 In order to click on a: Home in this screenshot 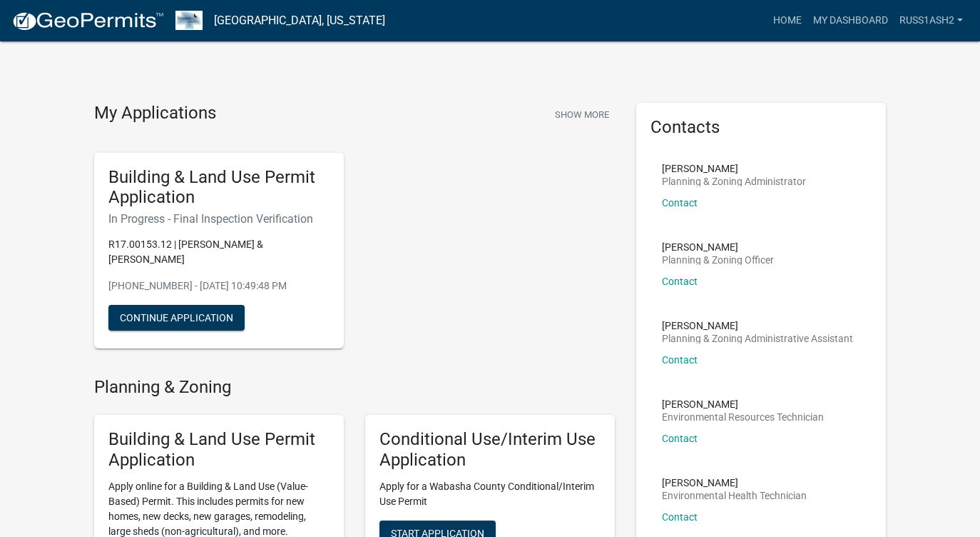, I will do `click(787, 21)`.